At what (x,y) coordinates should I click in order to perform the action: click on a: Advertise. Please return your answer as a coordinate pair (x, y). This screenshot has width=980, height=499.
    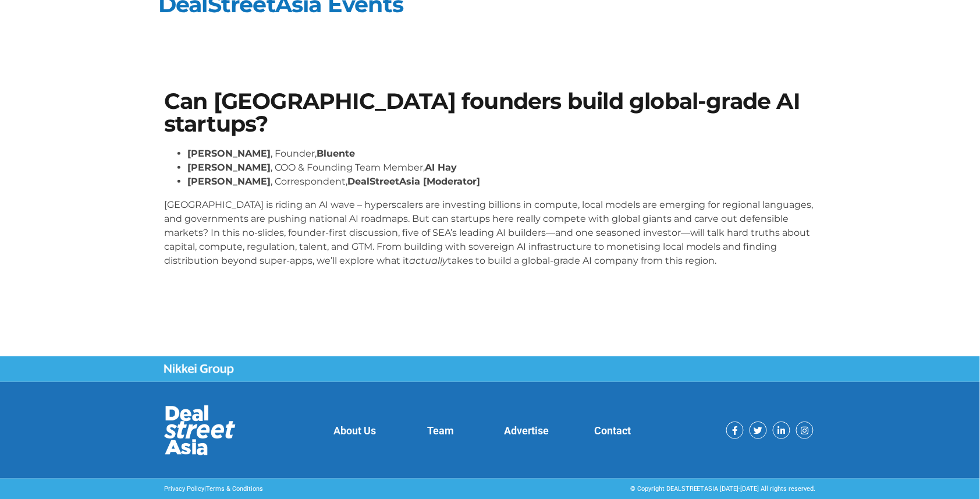
    Looking at the image, I should click on (526, 430).